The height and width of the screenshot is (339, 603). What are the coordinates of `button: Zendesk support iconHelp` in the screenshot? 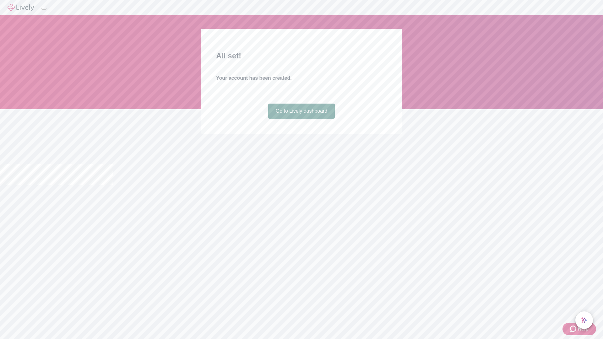 It's located at (579, 329).